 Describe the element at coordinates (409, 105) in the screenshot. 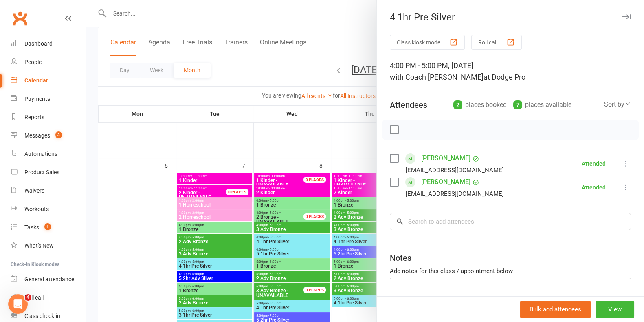

I see `div: Attendees` at that location.